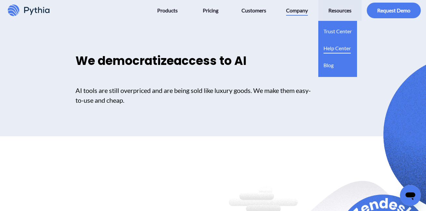  I want to click on a: Blog, so click(328, 63).